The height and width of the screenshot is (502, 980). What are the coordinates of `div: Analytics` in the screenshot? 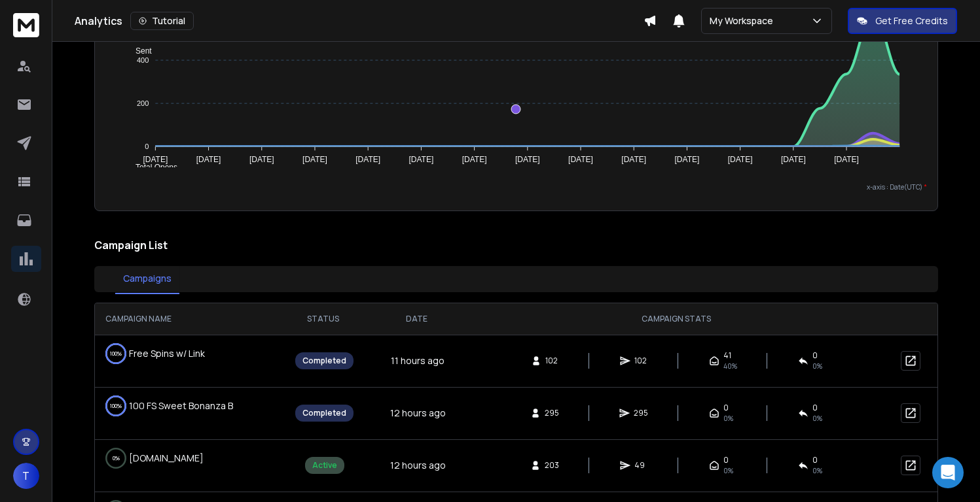 It's located at (359, 21).